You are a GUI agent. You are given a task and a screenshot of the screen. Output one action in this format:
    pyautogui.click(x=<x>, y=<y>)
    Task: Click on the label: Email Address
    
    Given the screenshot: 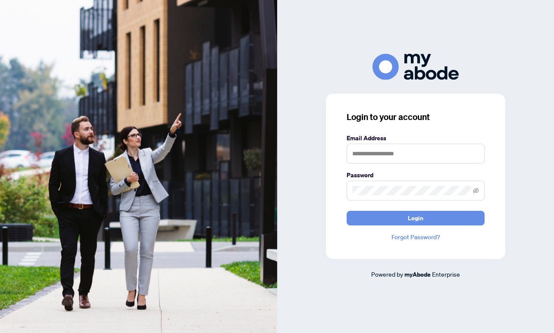 What is the action you would take?
    pyautogui.click(x=415, y=138)
    